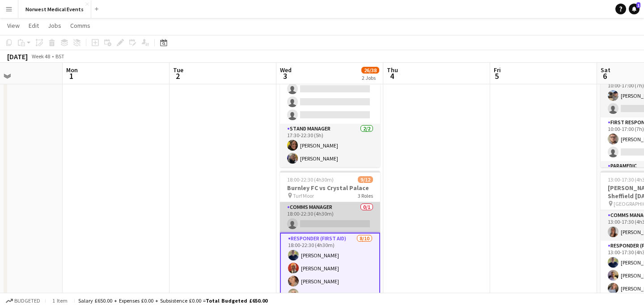  I want to click on a: Jobs, so click(55, 26).